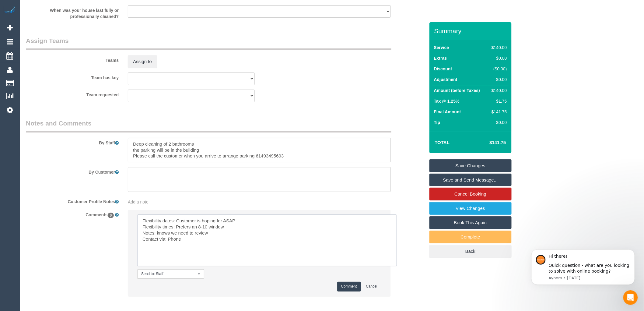 The image size is (644, 311). What do you see at coordinates (445, 79) in the screenshot?
I see `label: Adjustment` at bounding box center [445, 79].